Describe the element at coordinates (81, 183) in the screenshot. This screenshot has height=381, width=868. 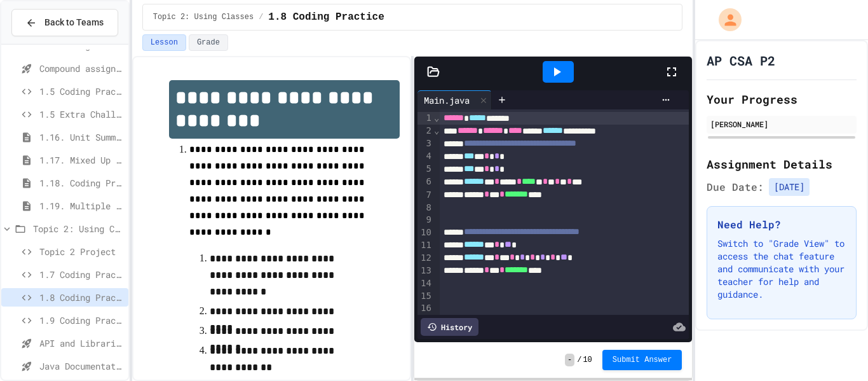
I see `span: 1.18. Coding Practice 1a (1.1-1.6)` at that location.